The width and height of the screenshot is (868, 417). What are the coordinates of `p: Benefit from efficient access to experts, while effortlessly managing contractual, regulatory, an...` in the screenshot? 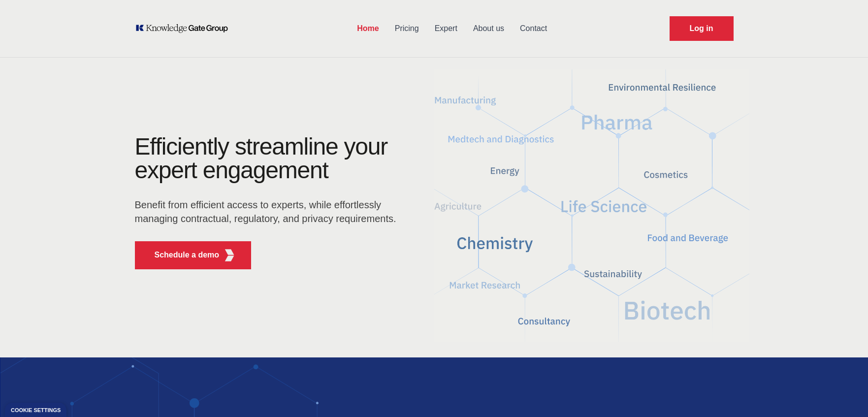 It's located at (269, 212).